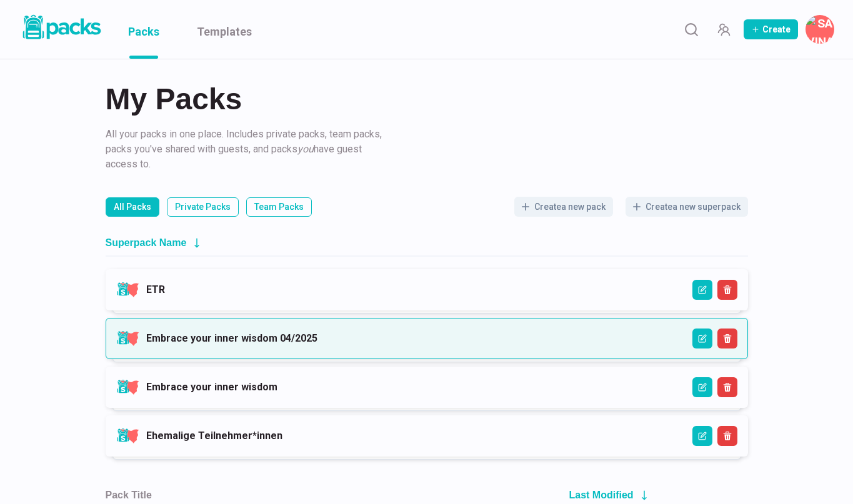 This screenshot has width=853, height=504. I want to click on p: Private Packs, so click(203, 206).